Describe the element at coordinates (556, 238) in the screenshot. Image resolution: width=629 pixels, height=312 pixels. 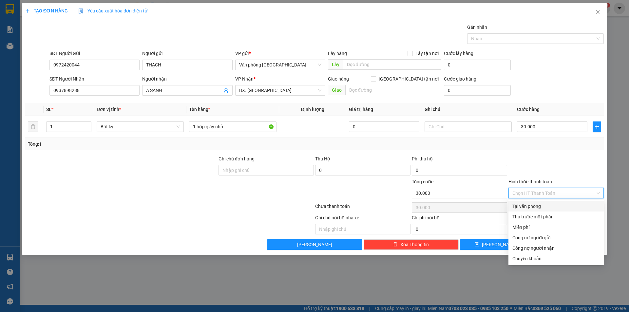
I see `div: Công nợ người gửi` at that location.